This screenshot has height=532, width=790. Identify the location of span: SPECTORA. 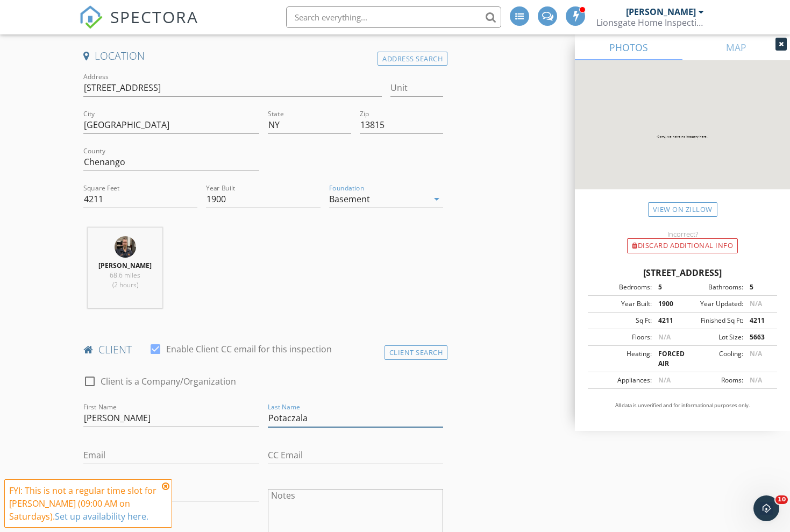
(155, 17).